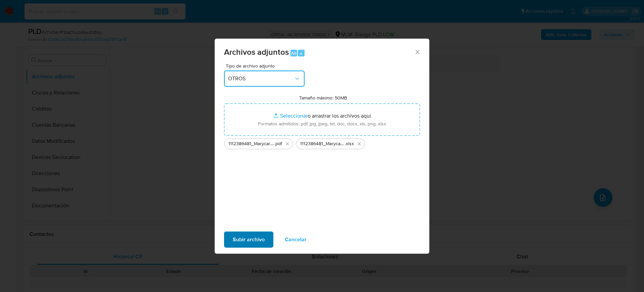 This screenshot has height=292, width=644. What do you see at coordinates (265, 79) in the screenshot?
I see `button: OTROS` at bounding box center [265, 79].